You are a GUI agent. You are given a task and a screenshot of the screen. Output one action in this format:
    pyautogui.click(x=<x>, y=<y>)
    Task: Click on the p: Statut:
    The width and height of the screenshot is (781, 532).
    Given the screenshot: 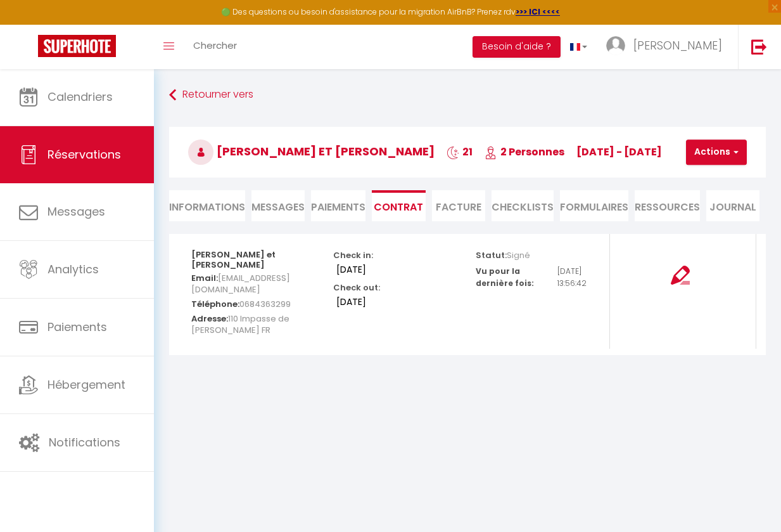 What is the action you would take?
    pyautogui.click(x=503, y=254)
    